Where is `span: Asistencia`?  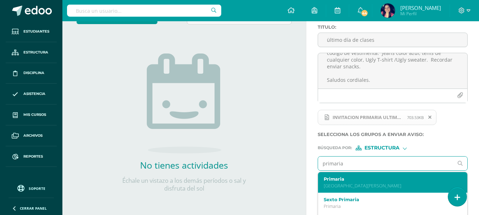
span: Asistencia is located at coordinates (34, 94).